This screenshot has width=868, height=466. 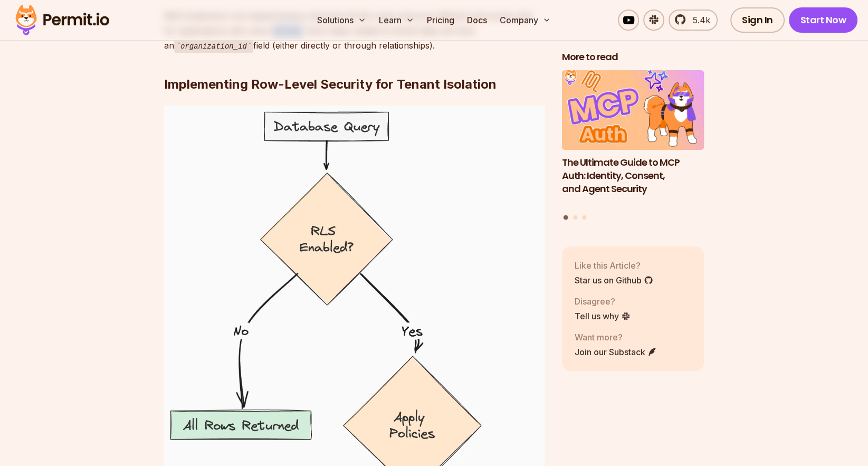 What do you see at coordinates (633, 140) in the screenshot?
I see `a: The Ultimate Guide to MCP Auth: Identity, Consent, and Agent SecurityThe Ultimate Guide to MCP Au...` at bounding box center [633, 140].